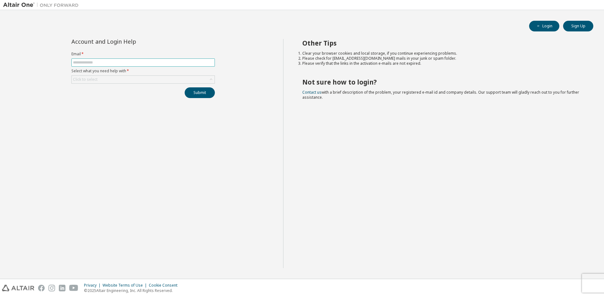  I want to click on div: Privacy, so click(93, 286).